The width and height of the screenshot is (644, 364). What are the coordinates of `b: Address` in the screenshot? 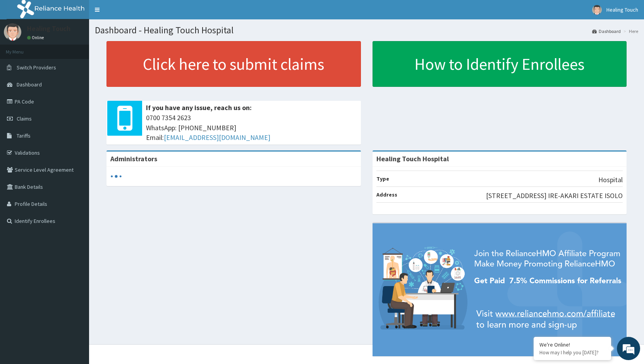 It's located at (387, 195).